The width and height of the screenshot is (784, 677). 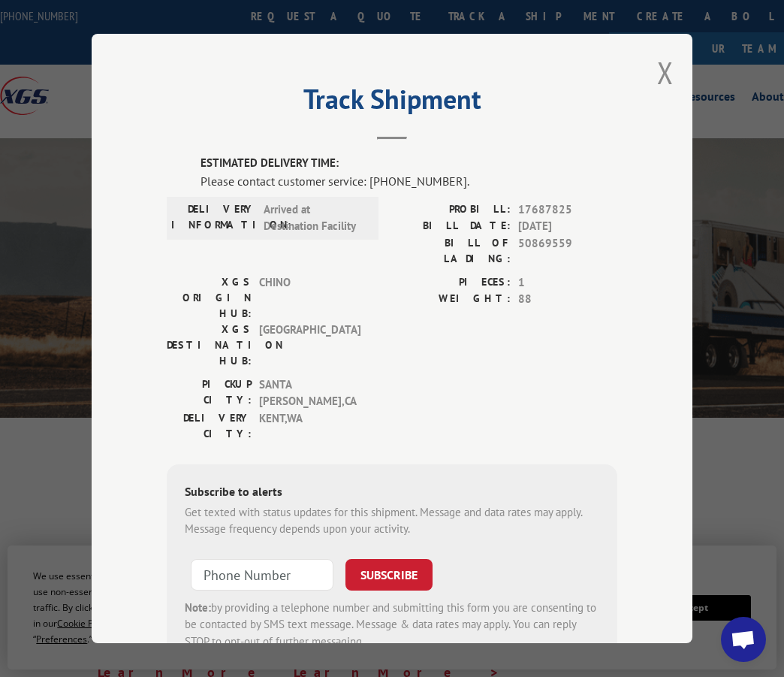 I want to click on h2: Track Shipment, so click(x=392, y=103).